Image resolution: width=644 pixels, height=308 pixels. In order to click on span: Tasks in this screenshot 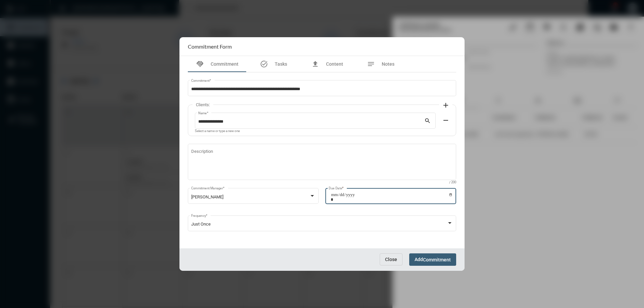, I will do `click(281, 64)`.